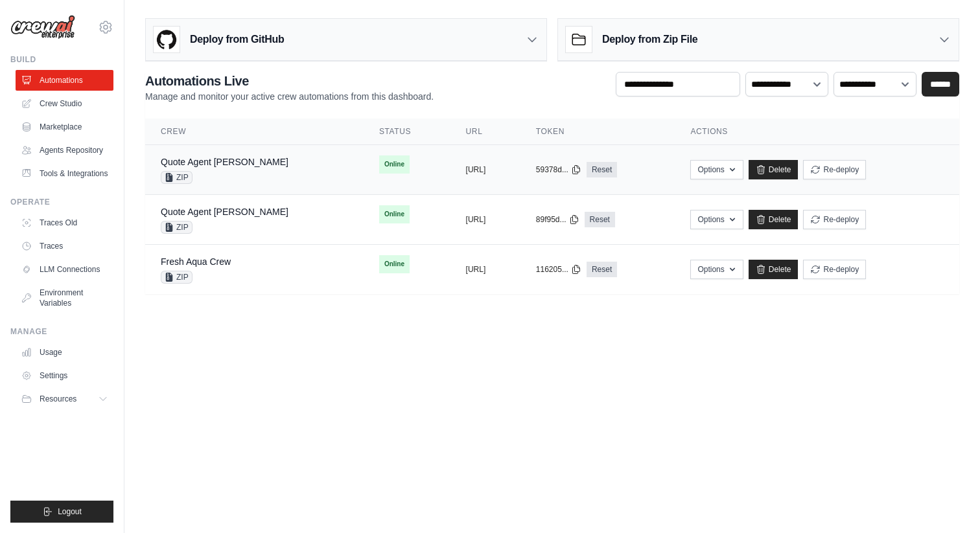 Image resolution: width=980 pixels, height=533 pixels. What do you see at coordinates (64, 80) in the screenshot?
I see `a: Automations` at bounding box center [64, 80].